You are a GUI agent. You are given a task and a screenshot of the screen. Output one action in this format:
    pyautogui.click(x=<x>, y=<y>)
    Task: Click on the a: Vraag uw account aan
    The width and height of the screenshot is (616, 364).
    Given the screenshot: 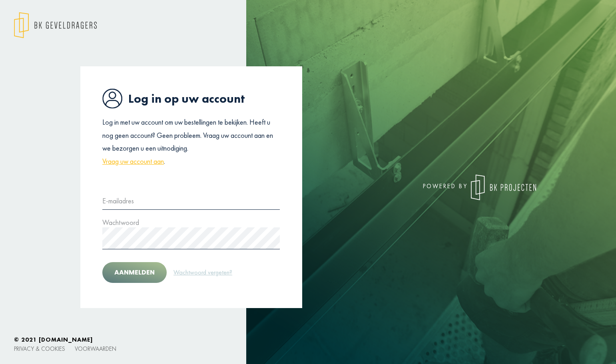 What is the action you would take?
    pyautogui.click(x=133, y=161)
    